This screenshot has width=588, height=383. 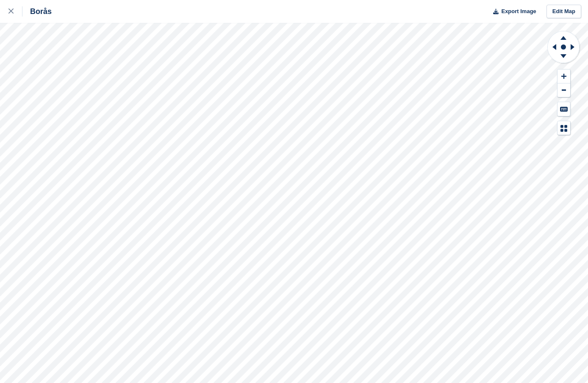 I want to click on span: Export Image, so click(x=519, y=11).